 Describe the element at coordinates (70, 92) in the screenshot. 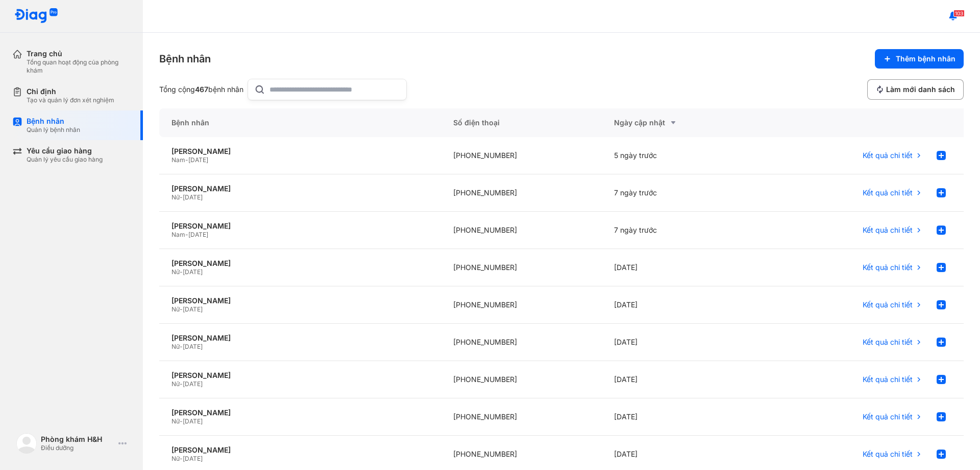

I see `div: Chỉ định` at that location.